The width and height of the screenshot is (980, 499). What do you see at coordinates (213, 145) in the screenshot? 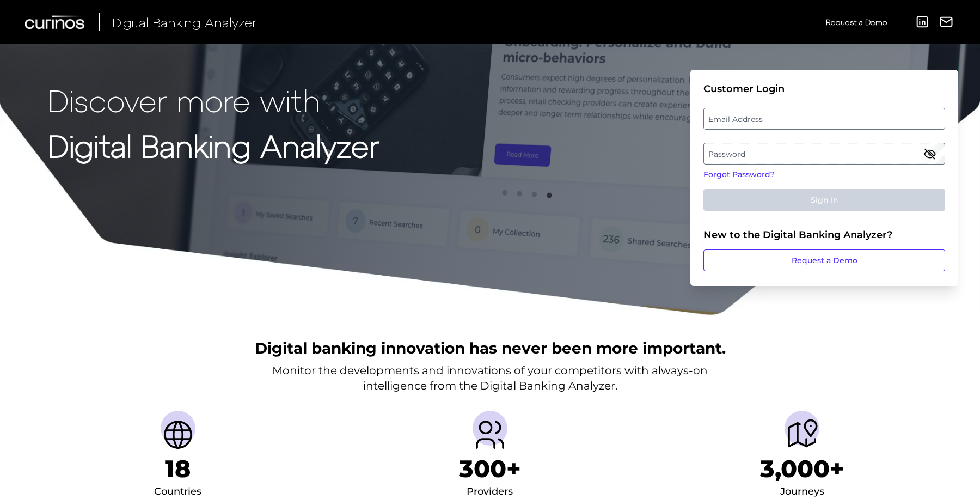
I see `strong: Digital Banking Analyzer` at bounding box center [213, 145].